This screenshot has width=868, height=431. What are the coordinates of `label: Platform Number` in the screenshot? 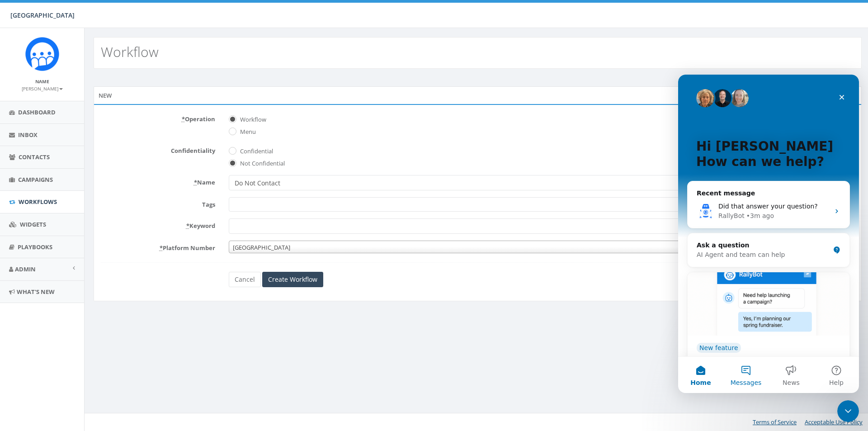 It's located at (158, 247).